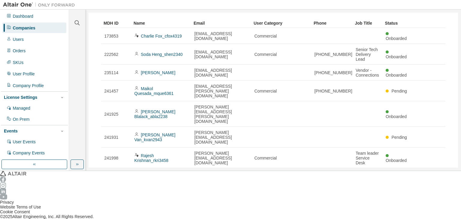  Describe the element at coordinates (367, 73) in the screenshot. I see `span: Vendor - Connections` at that location.